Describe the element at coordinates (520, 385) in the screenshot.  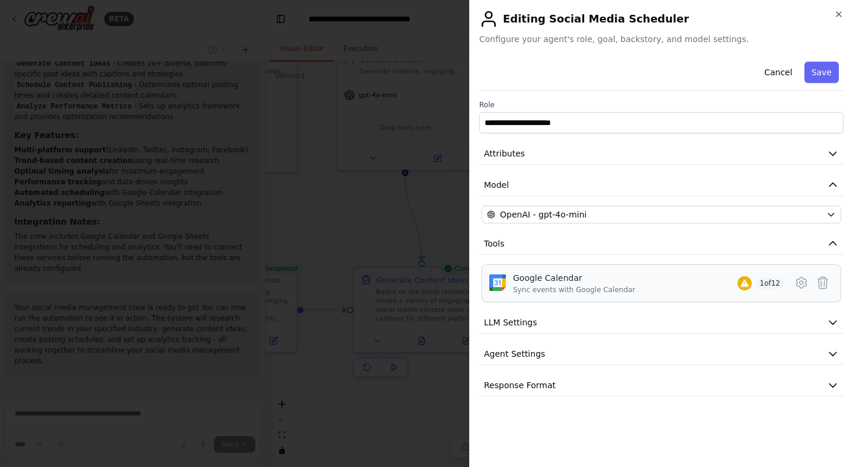
I see `span: Response Format` at that location.